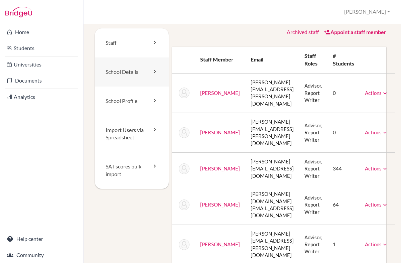  I want to click on img: Aaron Chan, so click(184, 93).